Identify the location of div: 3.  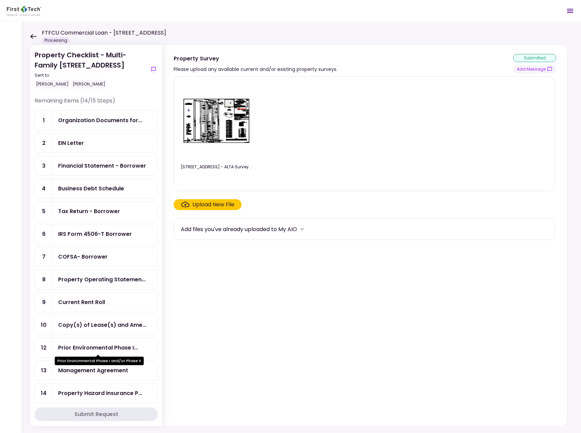
(44, 166).